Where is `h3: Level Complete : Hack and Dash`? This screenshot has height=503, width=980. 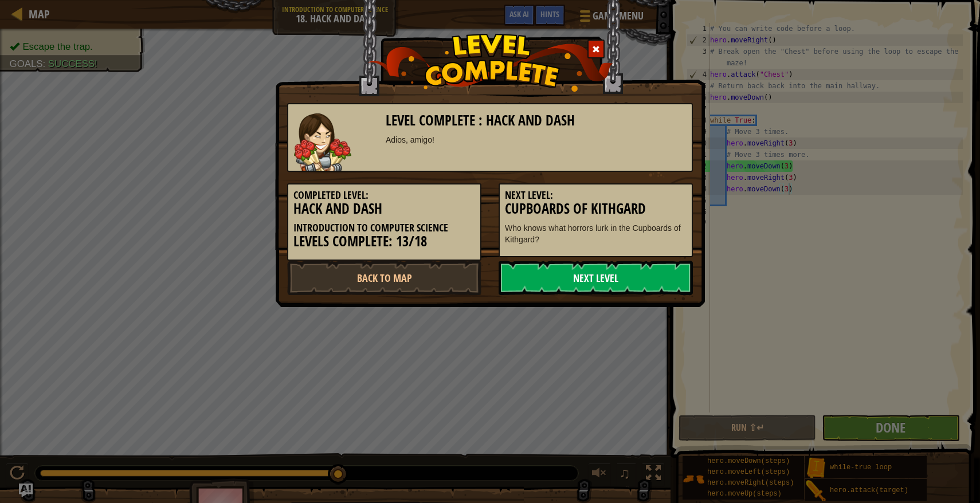
h3: Level Complete : Hack and Dash is located at coordinates (536, 120).